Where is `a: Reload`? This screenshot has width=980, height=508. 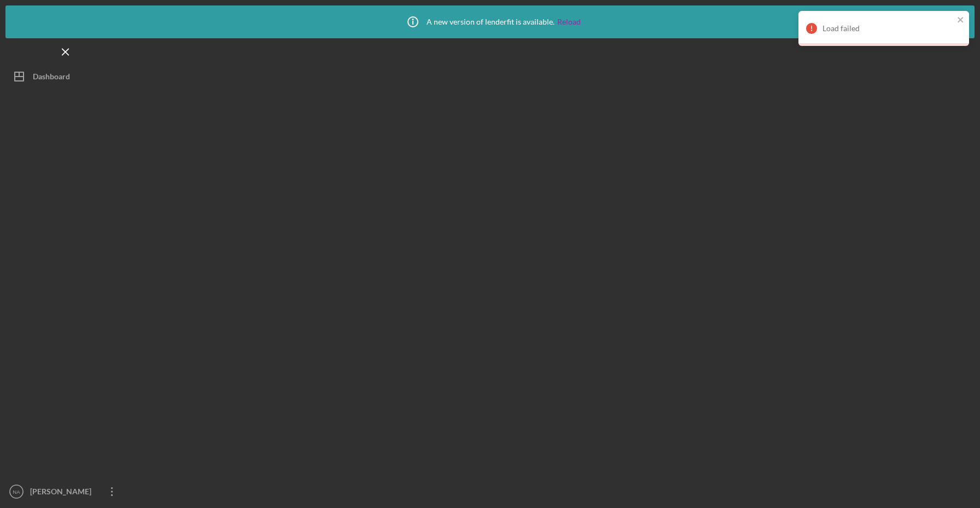 a: Reload is located at coordinates (568, 22).